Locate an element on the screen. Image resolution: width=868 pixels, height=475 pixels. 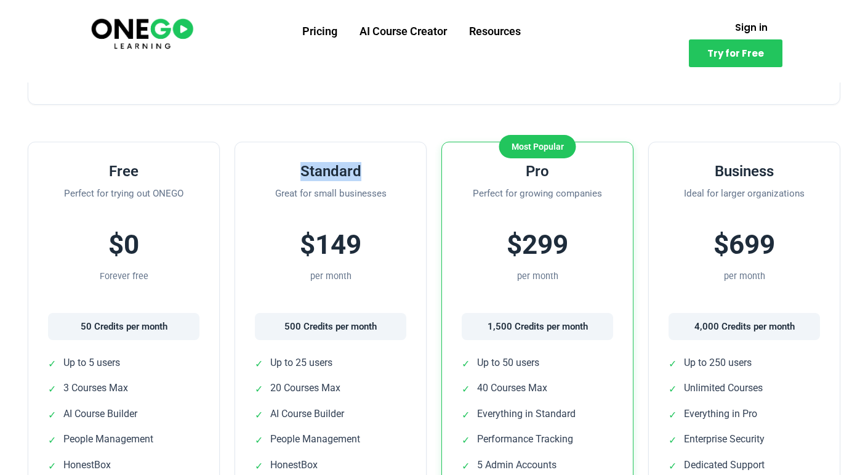
a: Try for Free is located at coordinates (735, 53).